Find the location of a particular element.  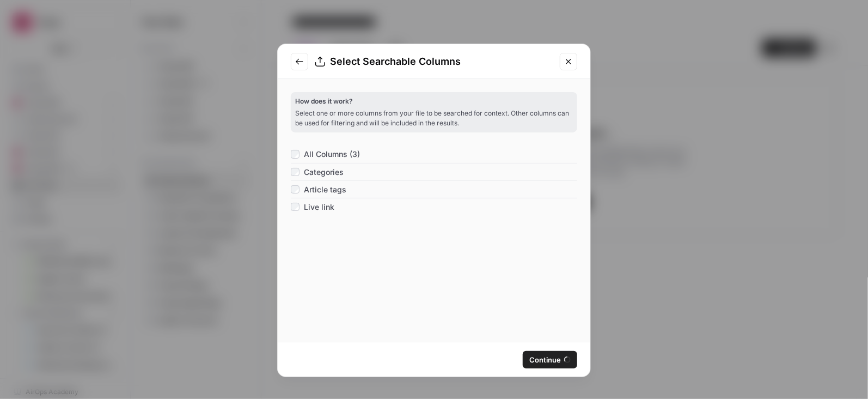

button: Close modal is located at coordinates (569, 61).